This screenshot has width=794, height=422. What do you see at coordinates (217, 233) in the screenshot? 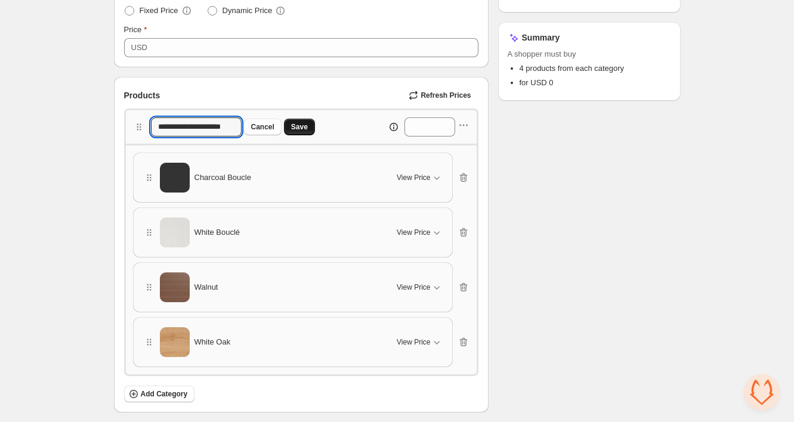
I see `span: White Bouclé` at bounding box center [217, 233].